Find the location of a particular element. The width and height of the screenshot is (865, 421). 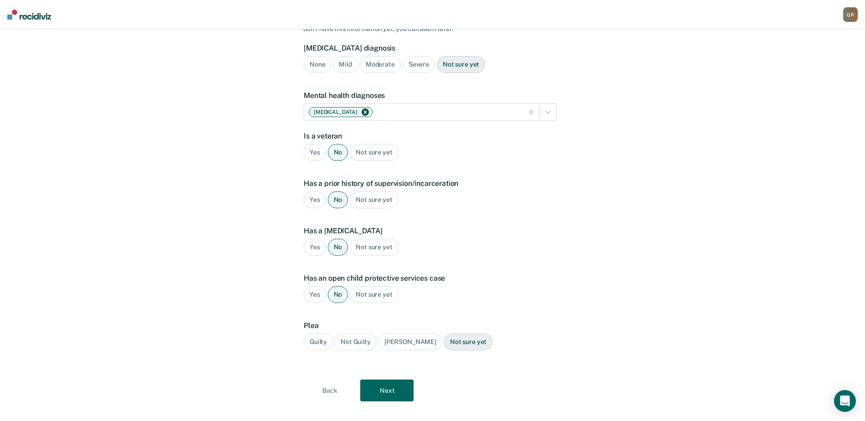

label: Is a veteran is located at coordinates (430, 136).